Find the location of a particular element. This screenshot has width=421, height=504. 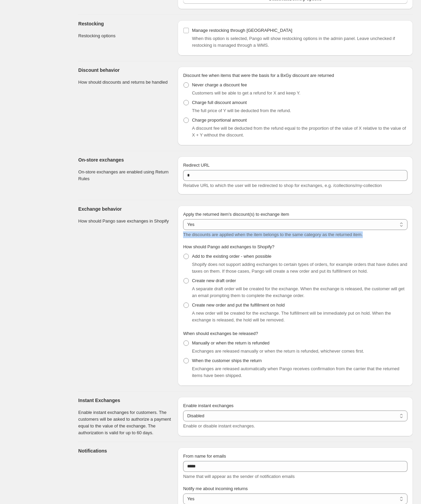

h3: Discount behavior is located at coordinates (125, 70).